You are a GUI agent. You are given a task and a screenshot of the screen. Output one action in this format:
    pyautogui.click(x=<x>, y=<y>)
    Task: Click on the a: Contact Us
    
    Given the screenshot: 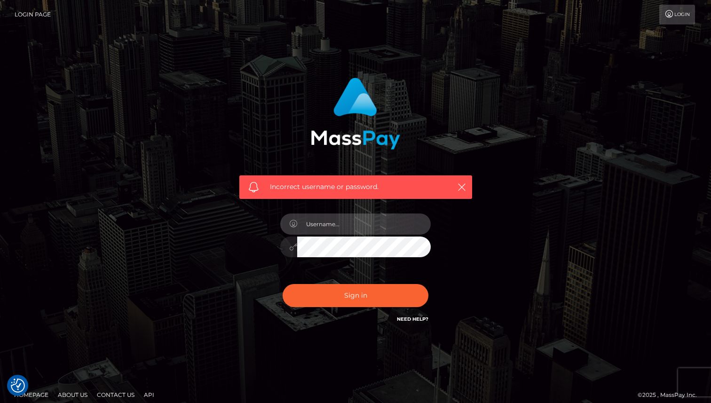 What is the action you would take?
    pyautogui.click(x=116, y=395)
    